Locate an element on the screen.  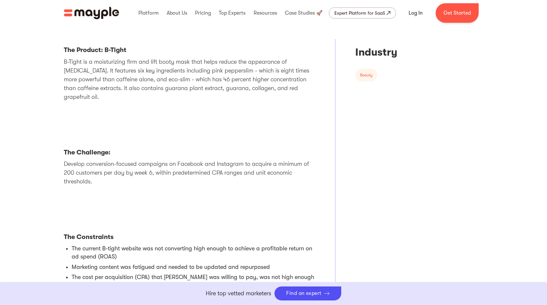
h4: The Challenge: is located at coordinates (190, 153).